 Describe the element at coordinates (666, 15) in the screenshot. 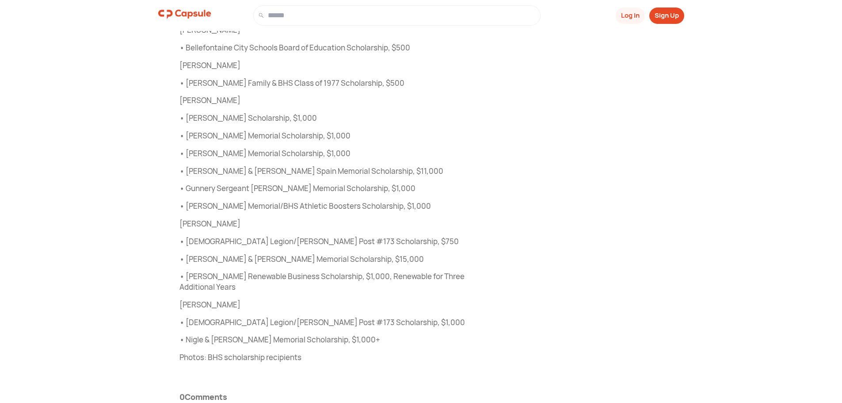

I see `button: Sign Up` at that location.